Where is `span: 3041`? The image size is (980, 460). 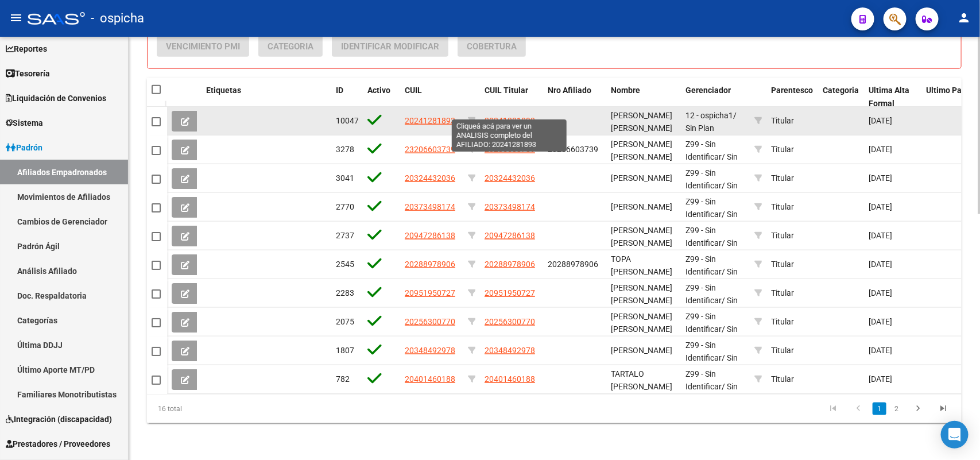 span: 3041 is located at coordinates (345, 178).